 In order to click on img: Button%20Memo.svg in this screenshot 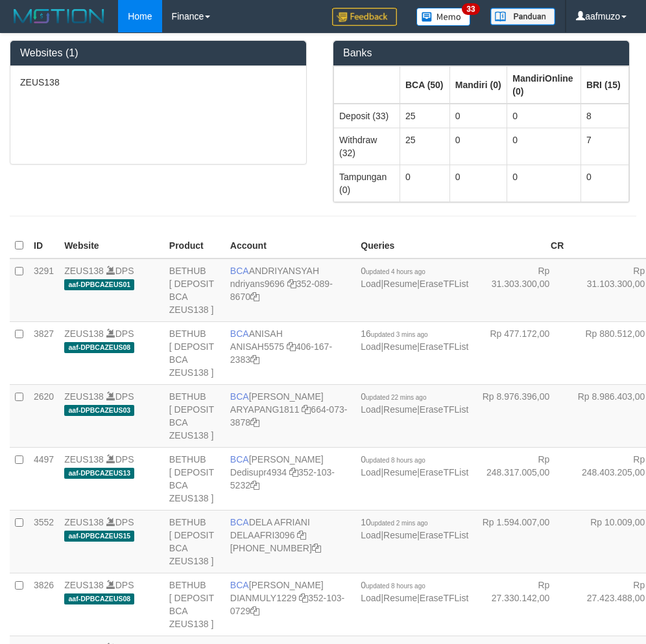, I will do `click(444, 16)`.